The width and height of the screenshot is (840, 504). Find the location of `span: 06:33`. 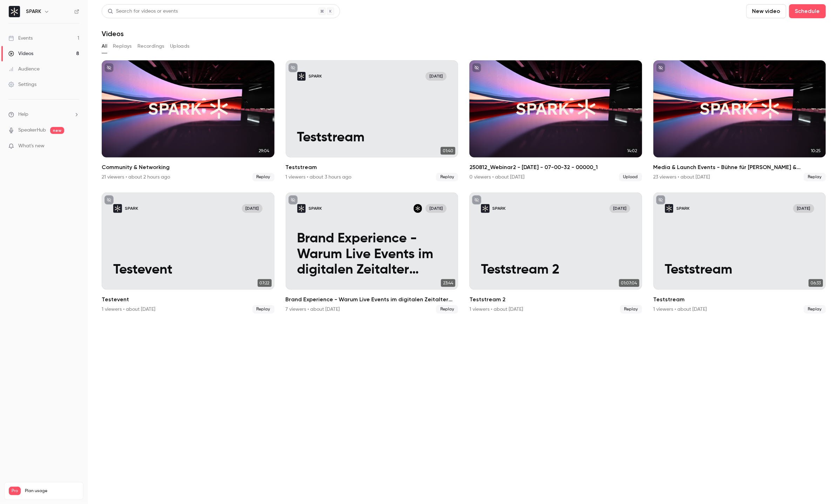

span: 06:33 is located at coordinates (816, 283).